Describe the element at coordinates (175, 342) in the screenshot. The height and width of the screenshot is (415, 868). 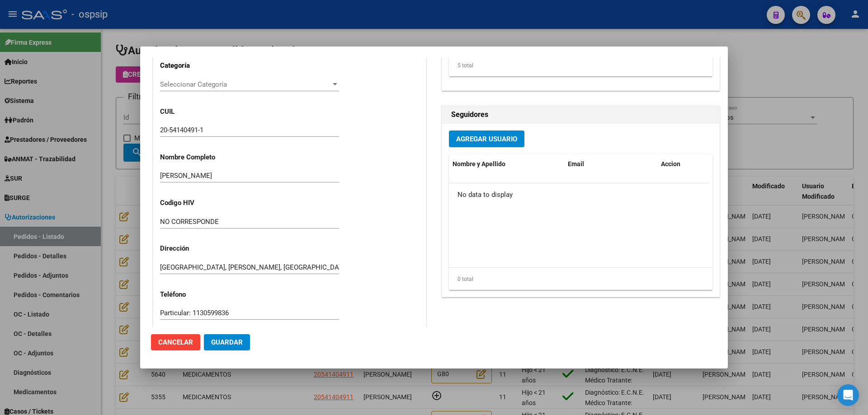
I see `span: Cancelar` at that location.